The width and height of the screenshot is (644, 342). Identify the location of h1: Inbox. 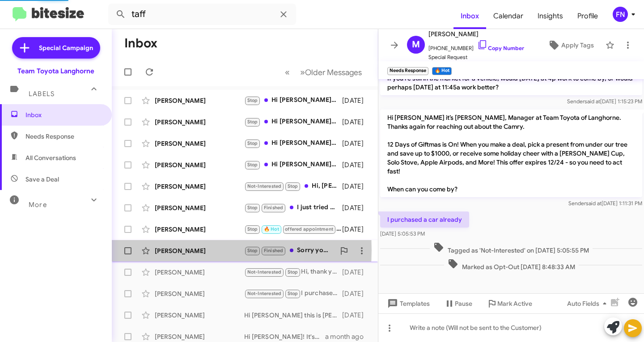
(141, 43).